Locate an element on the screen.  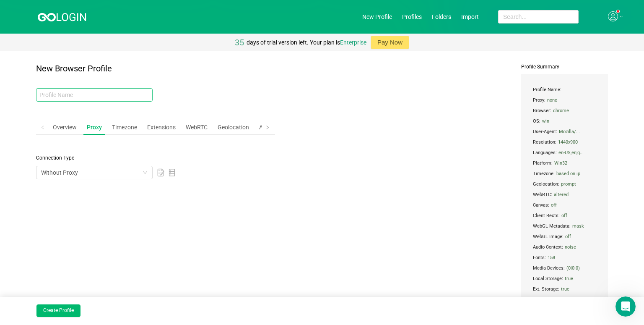
span: Ext. Storage : is located at coordinates (565, 289).